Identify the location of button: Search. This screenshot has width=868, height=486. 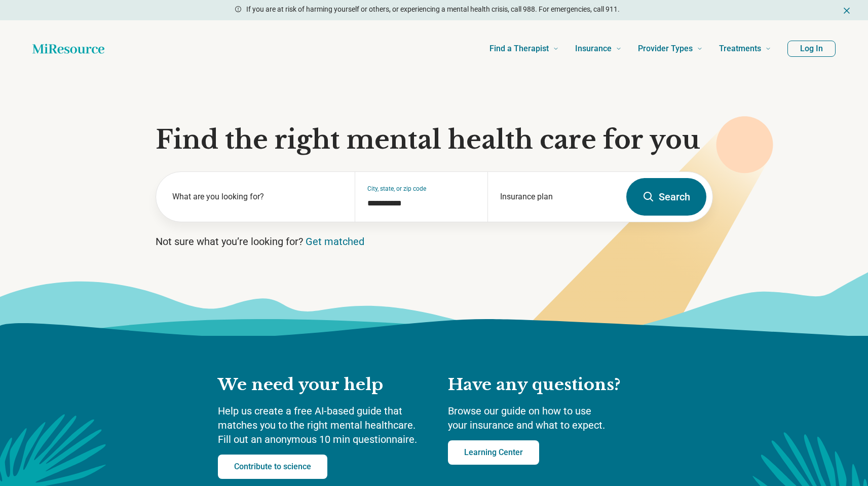
(666, 197).